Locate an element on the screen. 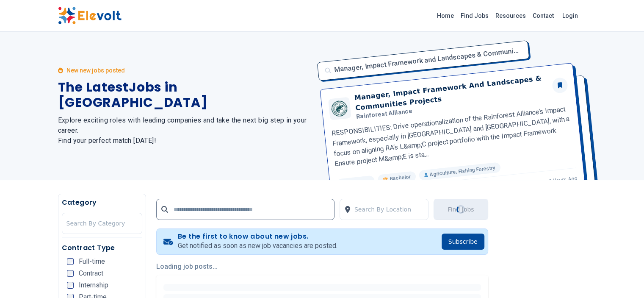 This screenshot has height=298, width=644. a: Resources is located at coordinates (511, 16).